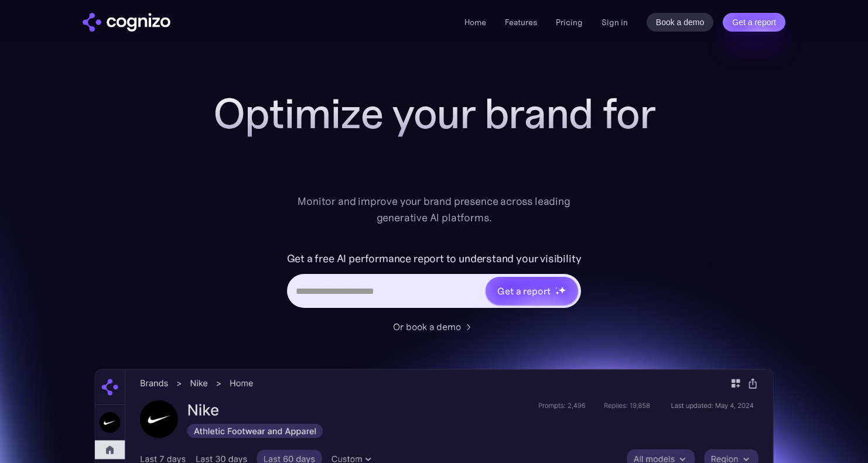 The image size is (868, 463). I want to click on a: Get a report, so click(754, 22).